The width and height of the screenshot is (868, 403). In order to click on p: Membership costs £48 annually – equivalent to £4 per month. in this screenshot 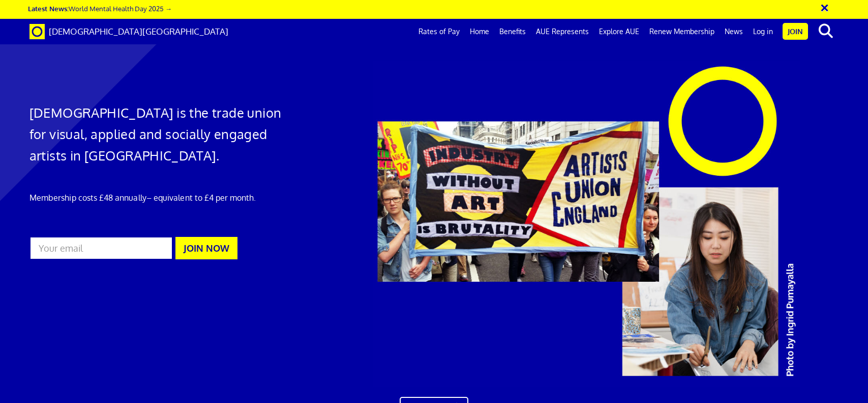, I will do `click(159, 198)`.